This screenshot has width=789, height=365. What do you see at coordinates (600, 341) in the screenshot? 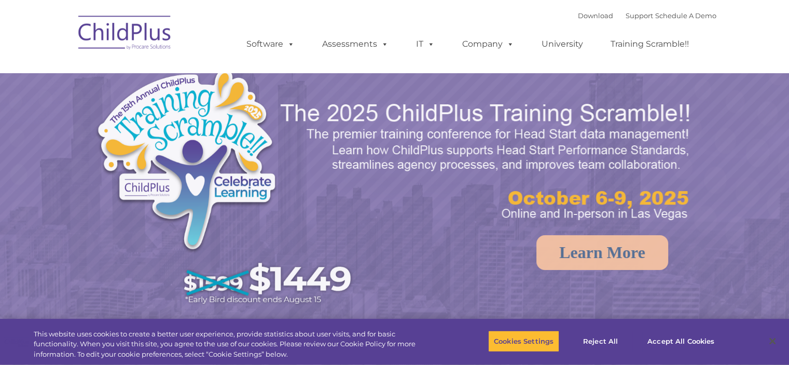
I see `button: Reject All` at bounding box center [600, 341].